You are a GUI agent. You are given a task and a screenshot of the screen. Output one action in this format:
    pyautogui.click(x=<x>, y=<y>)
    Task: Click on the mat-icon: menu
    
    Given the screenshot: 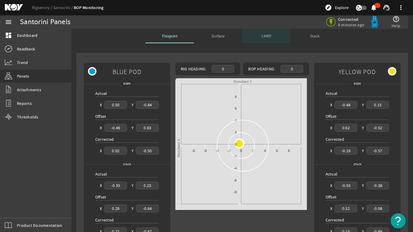 What is the action you would take?
    pyautogui.click(x=8, y=22)
    